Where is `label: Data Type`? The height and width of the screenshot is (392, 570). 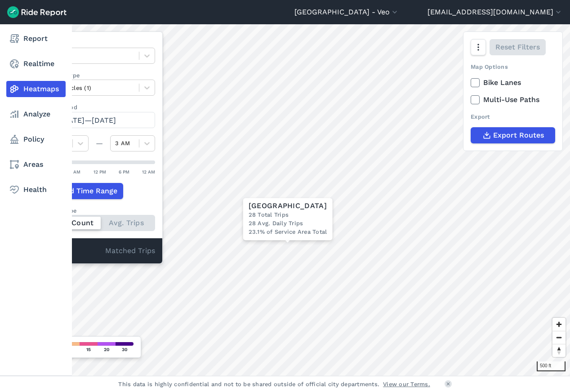
label: Data Type is located at coordinates (99, 43).